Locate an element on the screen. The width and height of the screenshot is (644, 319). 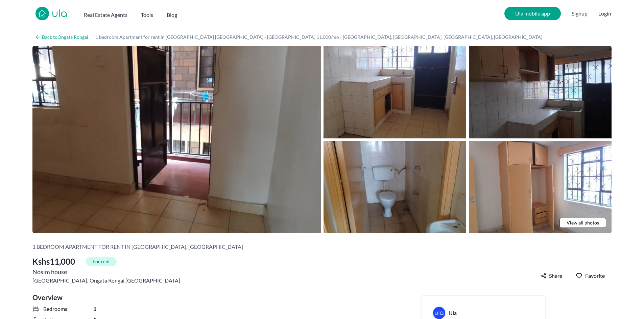
a: View all photos is located at coordinates (583, 223).